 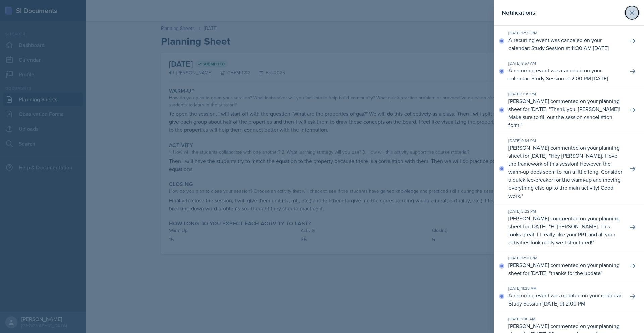 What do you see at coordinates (576, 273) in the screenshot?
I see `p: thanks for the update` at bounding box center [576, 273].